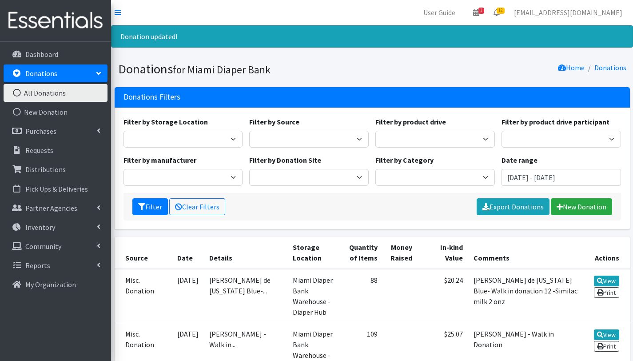  What do you see at coordinates (400, 252) in the screenshot?
I see `th: Money Raised` at bounding box center [400, 252].